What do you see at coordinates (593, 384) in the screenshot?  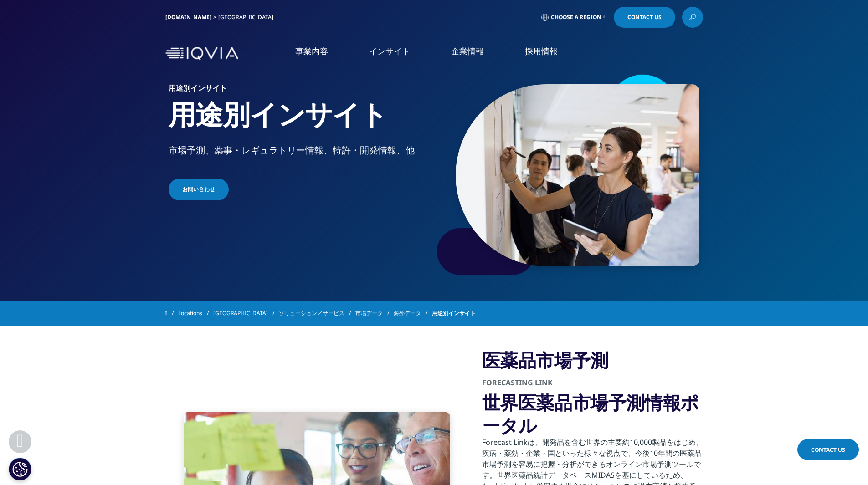 I see `h2: Forecasting Link` at bounding box center [593, 384].